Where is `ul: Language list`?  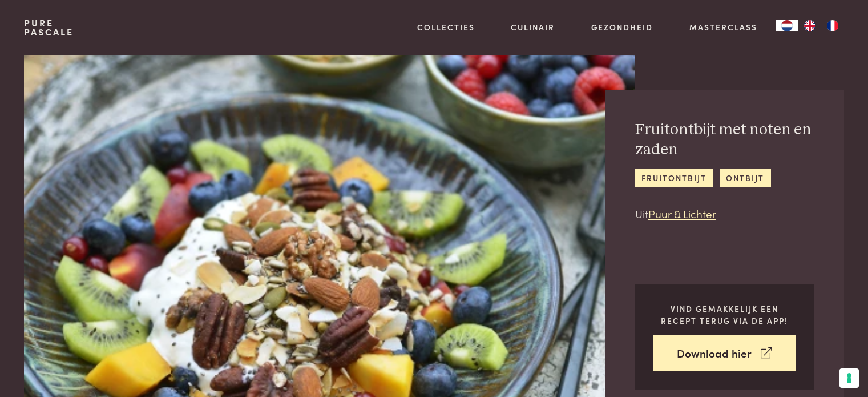 ul: Language list is located at coordinates (821, 25).